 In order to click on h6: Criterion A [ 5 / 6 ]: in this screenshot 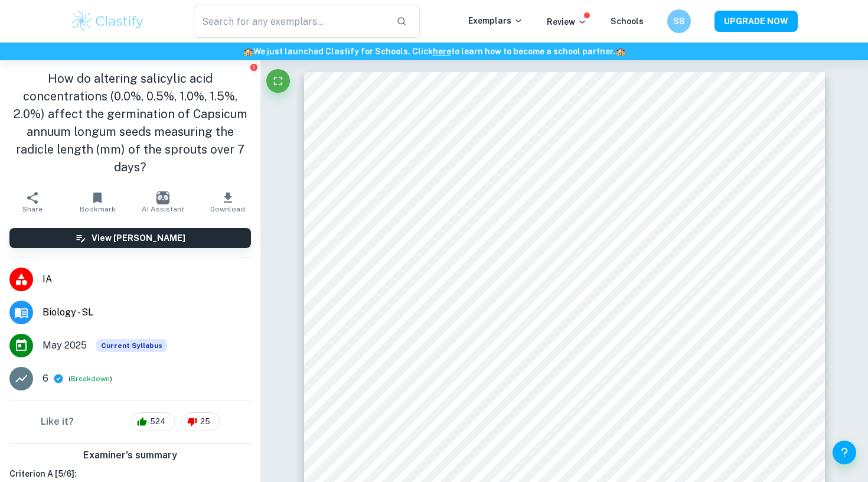, I will do `click(130, 473)`.